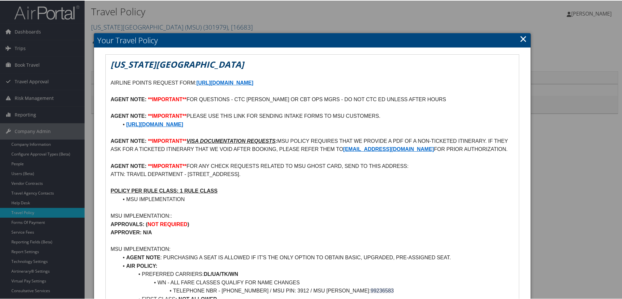 The image size is (622, 299). Describe the element at coordinates (143, 257) in the screenshot. I see `strong: AGENT NOTE` at that location.